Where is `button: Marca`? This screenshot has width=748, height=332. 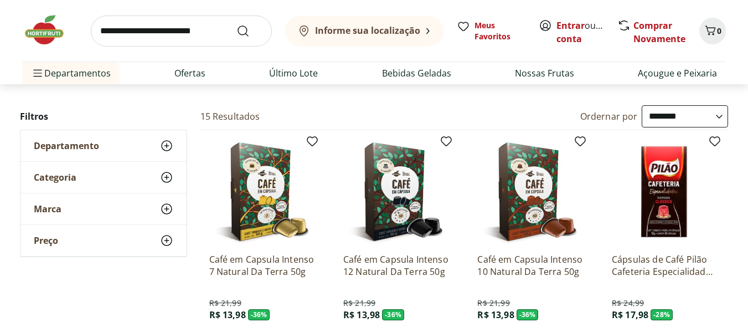 button: Marca is located at coordinates (104, 209).